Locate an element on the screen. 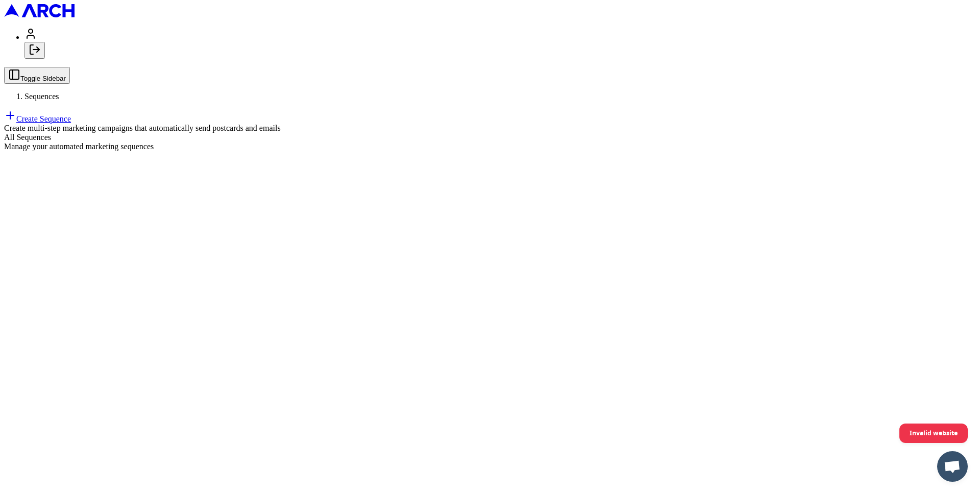 The image size is (980, 492). div: Open chat is located at coordinates (953, 466).